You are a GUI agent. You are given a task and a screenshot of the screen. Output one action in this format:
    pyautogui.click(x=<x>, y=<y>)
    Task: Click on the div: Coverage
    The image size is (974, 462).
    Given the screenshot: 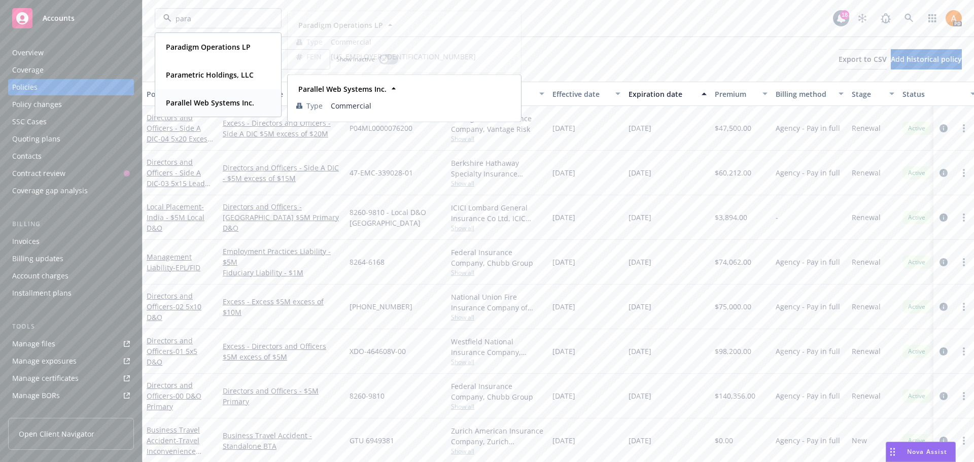 What is the action you would take?
    pyautogui.click(x=28, y=70)
    